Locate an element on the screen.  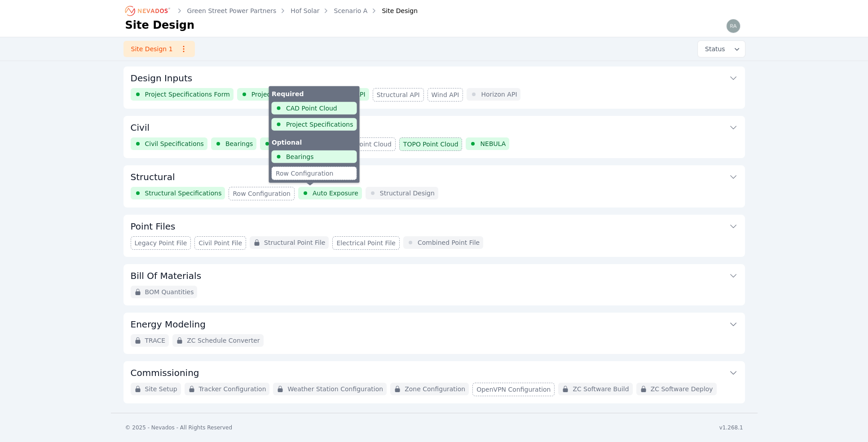
span: BOM Quantities is located at coordinates (169, 292).